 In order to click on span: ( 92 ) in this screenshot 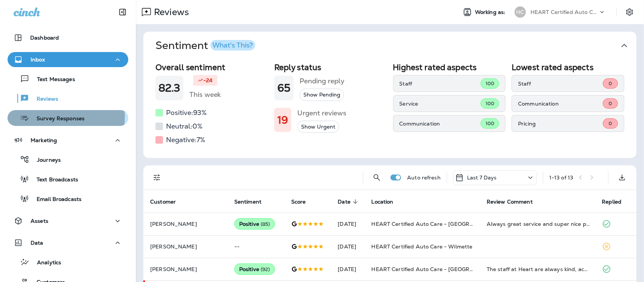, I will do `click(265, 269)`.